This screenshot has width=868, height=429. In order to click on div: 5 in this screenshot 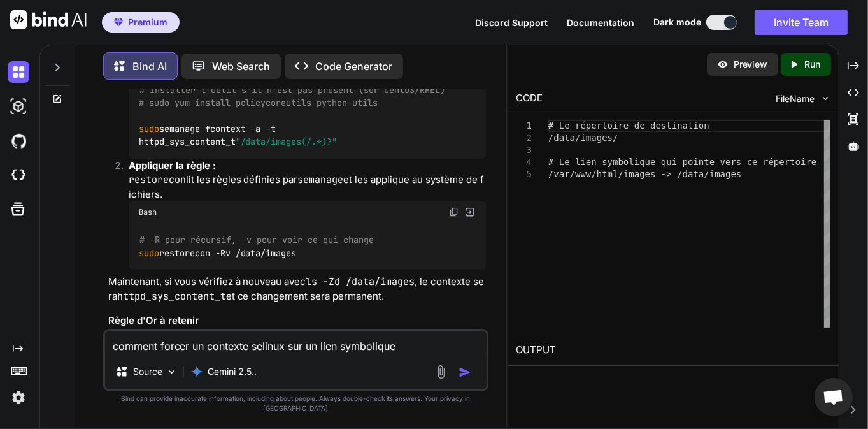, I will do `click(524, 174)`.